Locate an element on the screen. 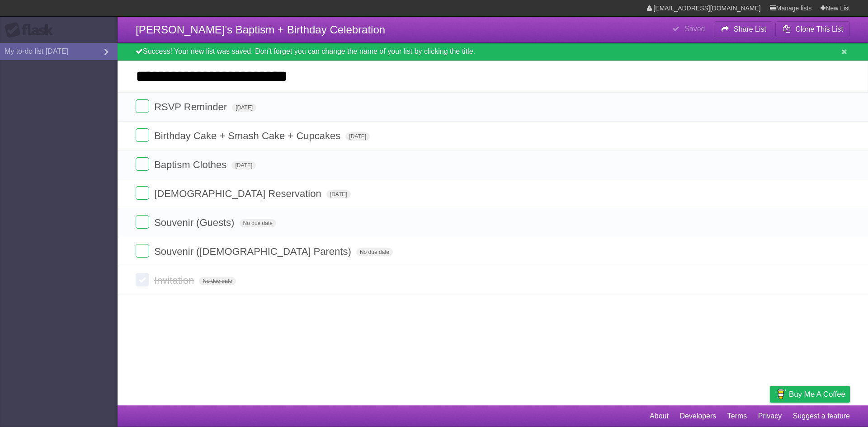 The width and height of the screenshot is (868, 427). span: RSVP Reminder is located at coordinates (192, 107).